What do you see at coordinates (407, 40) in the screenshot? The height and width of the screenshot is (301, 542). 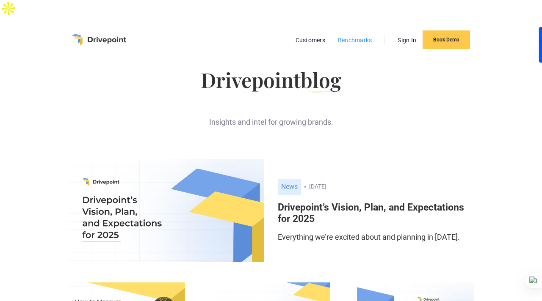 I see `a: Sign In` at bounding box center [407, 40].